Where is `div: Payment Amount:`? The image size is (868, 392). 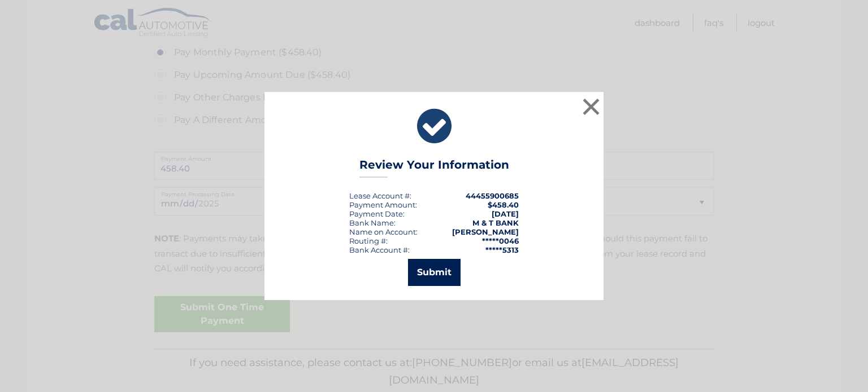 div: Payment Amount: is located at coordinates (383, 205).